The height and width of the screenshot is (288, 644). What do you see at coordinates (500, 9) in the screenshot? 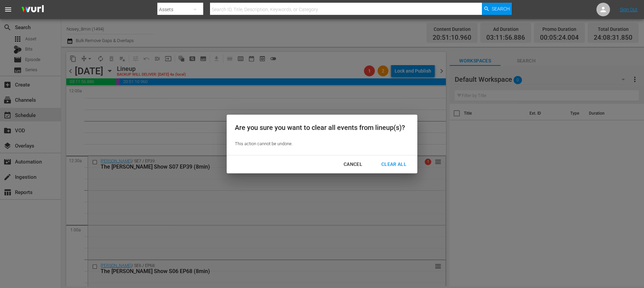
I see `span: Search` at bounding box center [500, 9].